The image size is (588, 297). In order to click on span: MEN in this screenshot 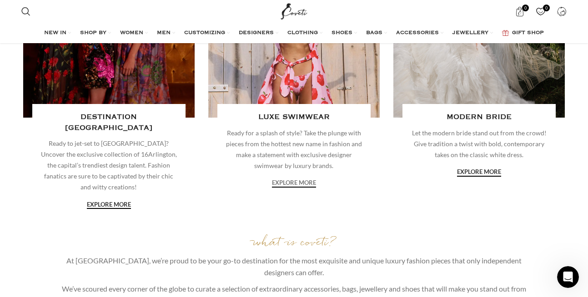, I will do `click(164, 33)`.